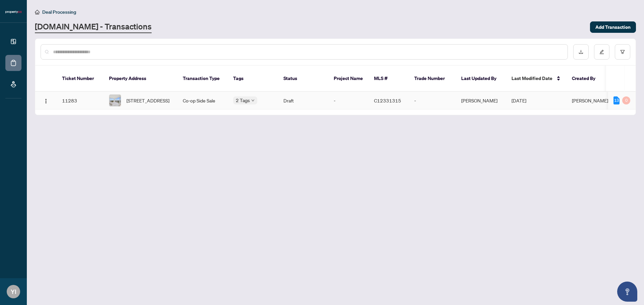 This screenshot has width=644, height=305. Describe the element at coordinates (253, 79) in the screenshot. I see `th: Tags` at that location.